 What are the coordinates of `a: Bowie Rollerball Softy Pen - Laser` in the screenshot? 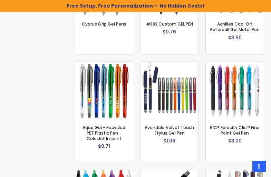 It's located at (170, 172).